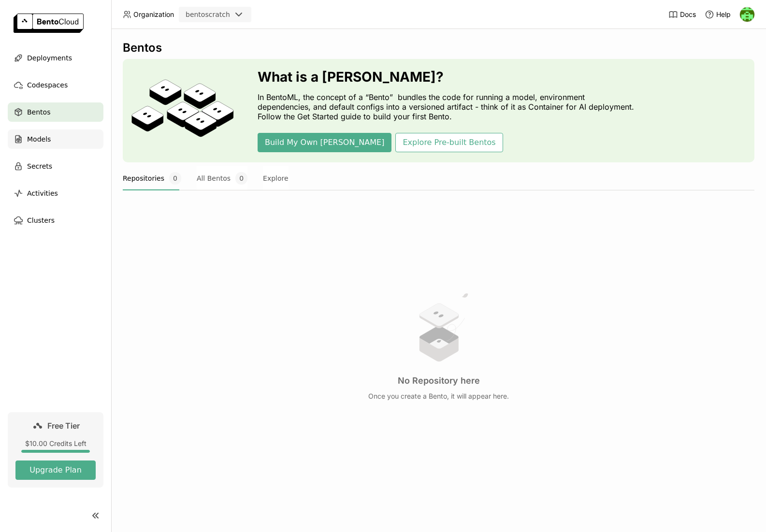 The height and width of the screenshot is (532, 766). What do you see at coordinates (40, 220) in the screenshot?
I see `span: Clusters` at bounding box center [40, 220].